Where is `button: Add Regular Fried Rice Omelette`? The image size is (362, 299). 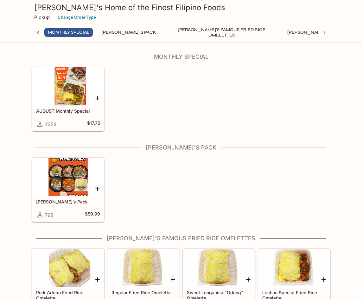
button: Add Regular Fried Rice Omelette is located at coordinates (173, 279).